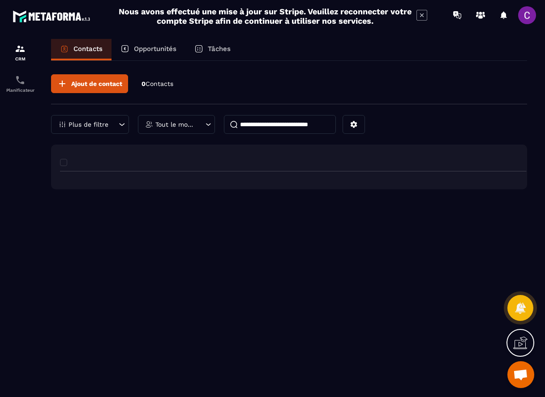 The height and width of the screenshot is (397, 545). I want to click on p: CRM, so click(20, 59).